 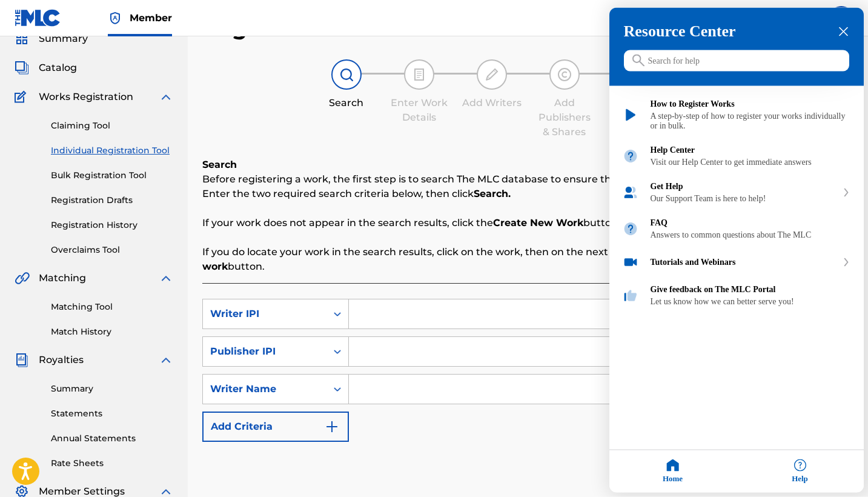 I want to click on div: Our Support Team is here to help!, so click(x=744, y=199).